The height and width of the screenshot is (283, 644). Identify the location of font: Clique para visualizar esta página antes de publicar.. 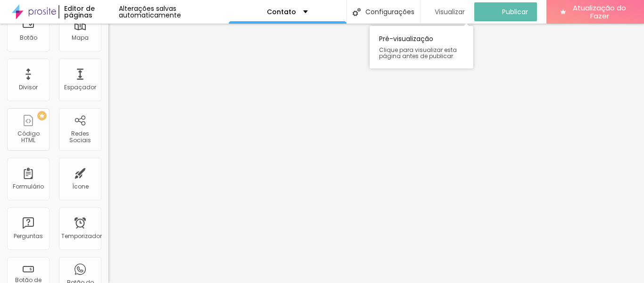
(418, 53).